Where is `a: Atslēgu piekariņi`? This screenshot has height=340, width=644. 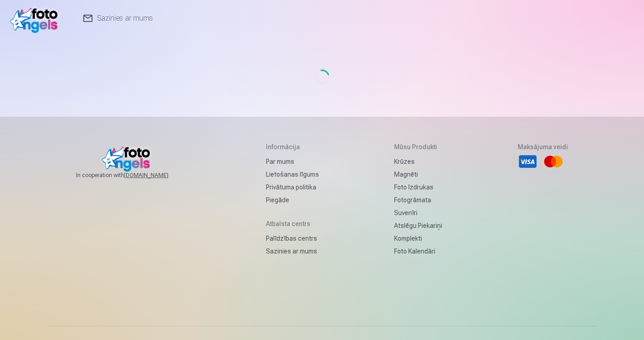 a: Atslēgu piekariņi is located at coordinates (418, 225).